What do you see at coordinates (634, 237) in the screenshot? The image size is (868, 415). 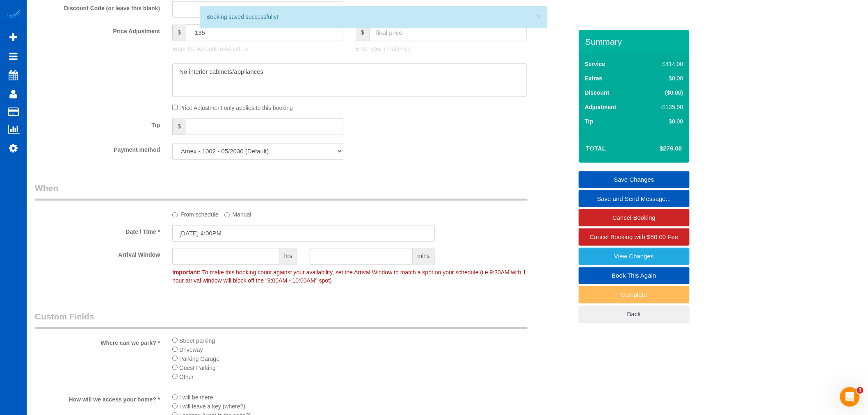 I see `span: Cancel Booking with $50.00 Fee` at bounding box center [634, 237].